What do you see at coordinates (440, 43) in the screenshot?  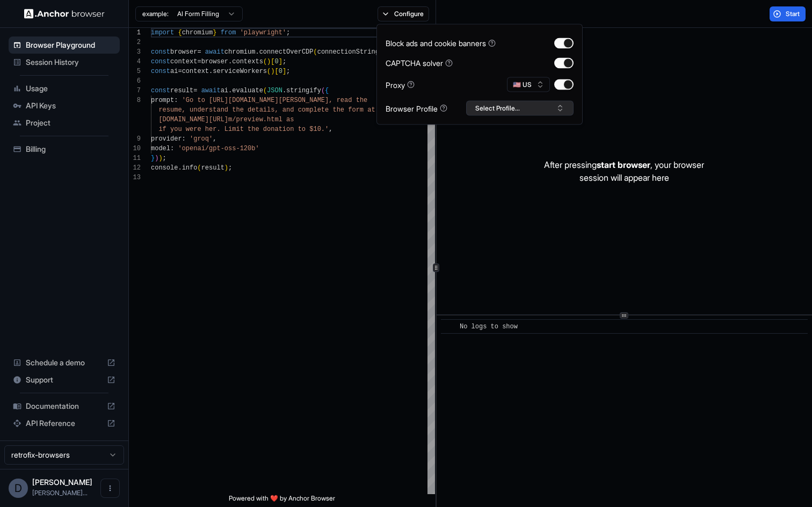 I see `div: Block ads and cookie banners` at bounding box center [440, 43].